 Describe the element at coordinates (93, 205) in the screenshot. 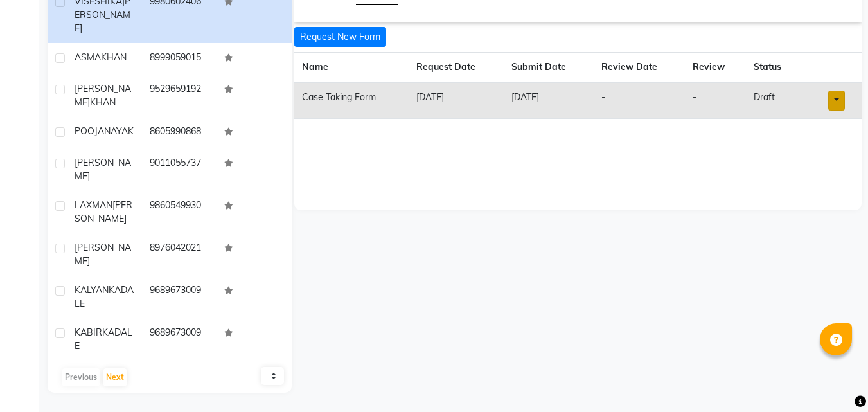

I see `span: LAXMAN` at that location.